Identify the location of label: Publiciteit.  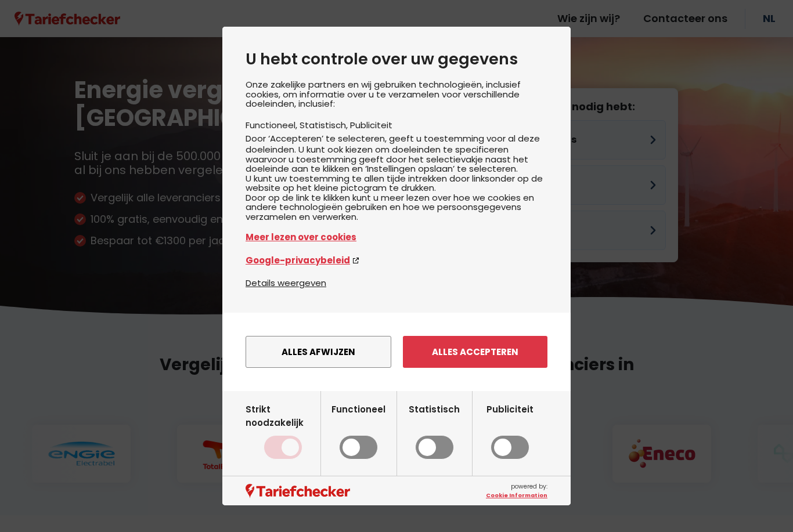
(509, 431).